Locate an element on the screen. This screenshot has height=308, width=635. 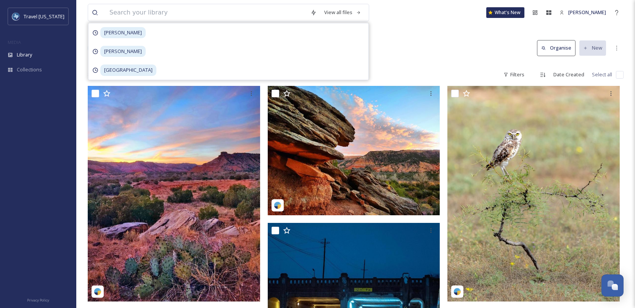
span: MEDIA is located at coordinates (14, 42).